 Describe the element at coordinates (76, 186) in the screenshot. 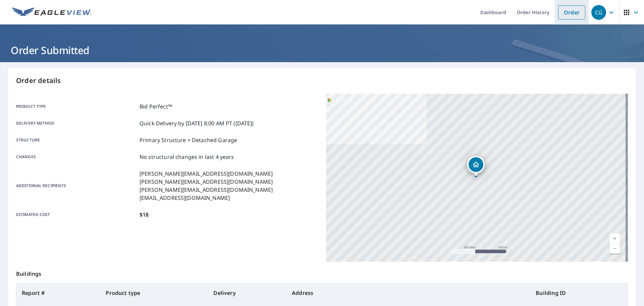

I see `p: Additional recipients` at that location.